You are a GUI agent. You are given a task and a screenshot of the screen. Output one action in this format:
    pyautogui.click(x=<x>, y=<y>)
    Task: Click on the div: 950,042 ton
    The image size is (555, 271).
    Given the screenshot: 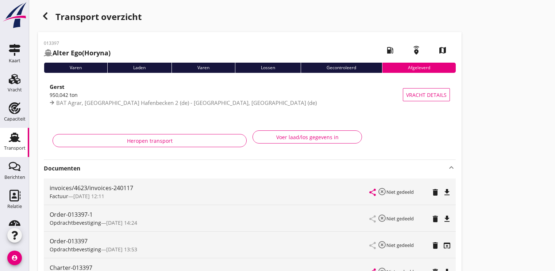 What is the action you would take?
    pyautogui.click(x=226, y=95)
    